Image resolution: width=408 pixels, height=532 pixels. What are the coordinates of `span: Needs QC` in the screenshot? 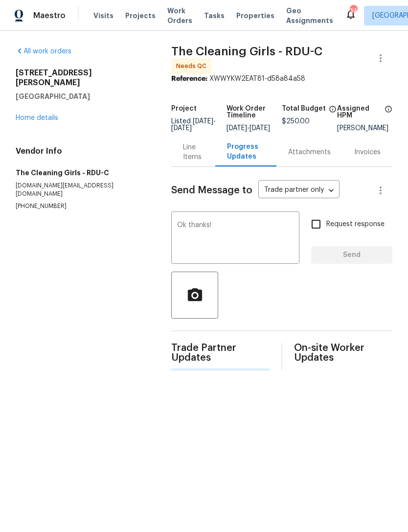 It's located at (193, 66).